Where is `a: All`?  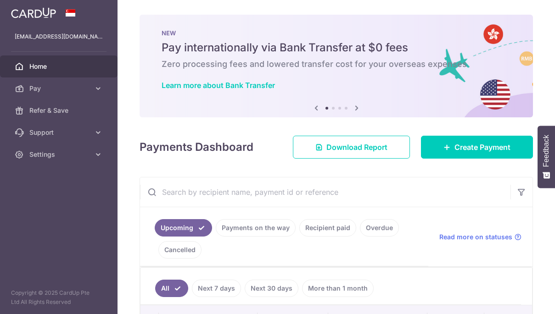
a: All is located at coordinates (172, 289).